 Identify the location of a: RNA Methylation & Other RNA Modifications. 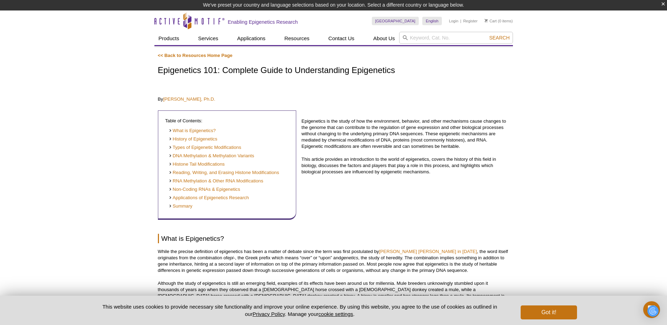
(216, 181).